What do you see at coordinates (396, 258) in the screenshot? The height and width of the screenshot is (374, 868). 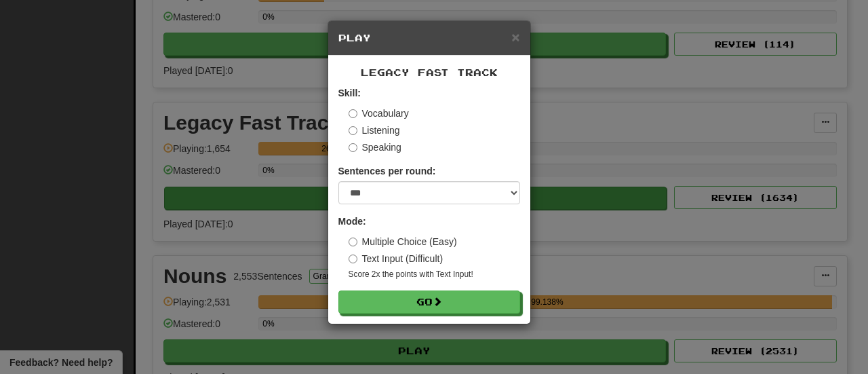 I see `label: Text Input (Difficult)` at bounding box center [396, 258].